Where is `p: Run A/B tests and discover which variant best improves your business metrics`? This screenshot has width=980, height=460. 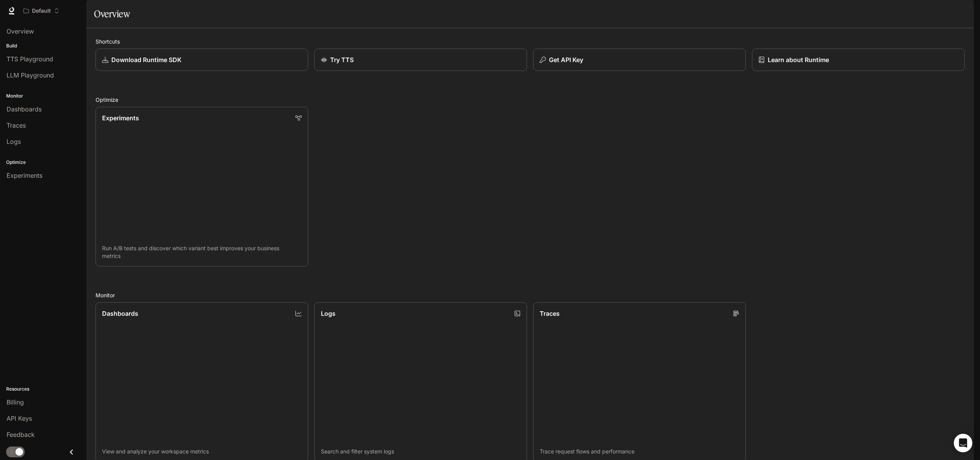
p: Run A/B tests and discover which variant best improves your business metrics is located at coordinates (201, 252).